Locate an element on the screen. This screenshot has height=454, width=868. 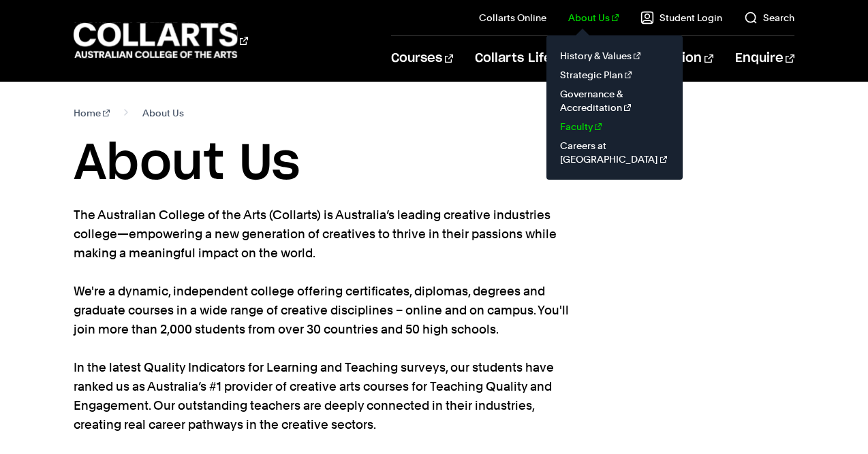
a: Search is located at coordinates (769, 18).